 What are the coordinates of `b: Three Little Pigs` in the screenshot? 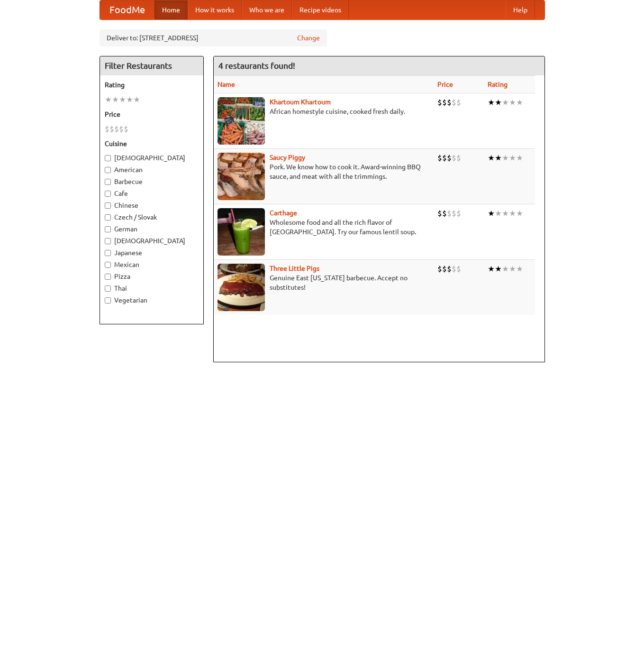 It's located at (295, 268).